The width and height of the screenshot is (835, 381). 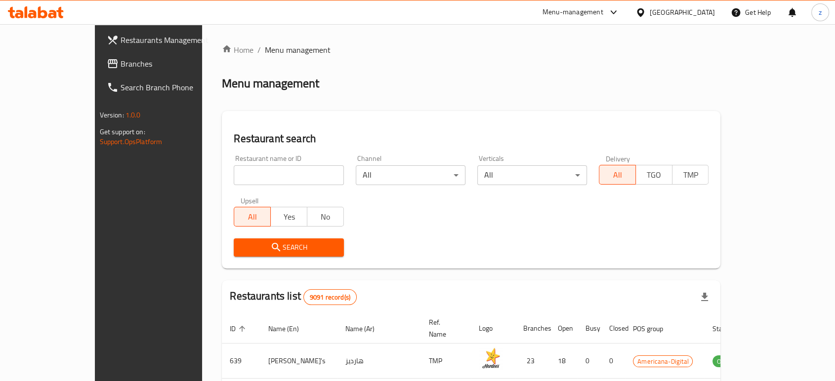 I want to click on span: Yes, so click(x=289, y=217).